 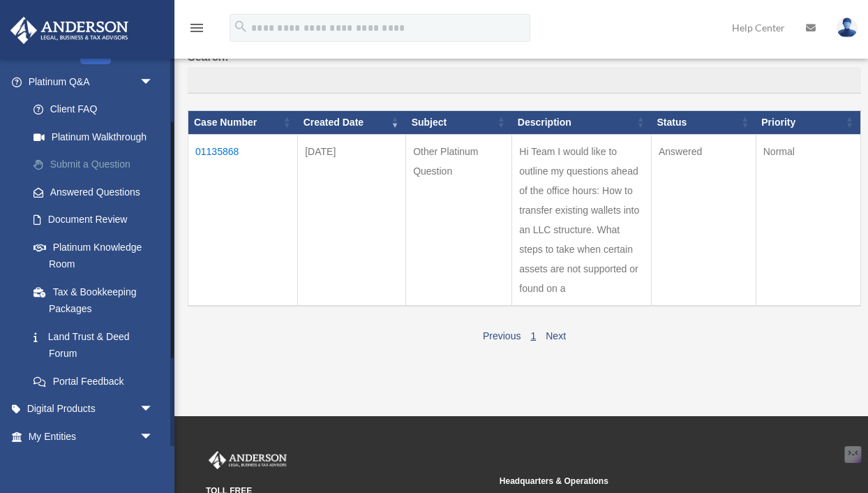 What do you see at coordinates (808, 122) in the screenshot?
I see `th: Priority: activate to sort column ascending` at bounding box center [808, 122].